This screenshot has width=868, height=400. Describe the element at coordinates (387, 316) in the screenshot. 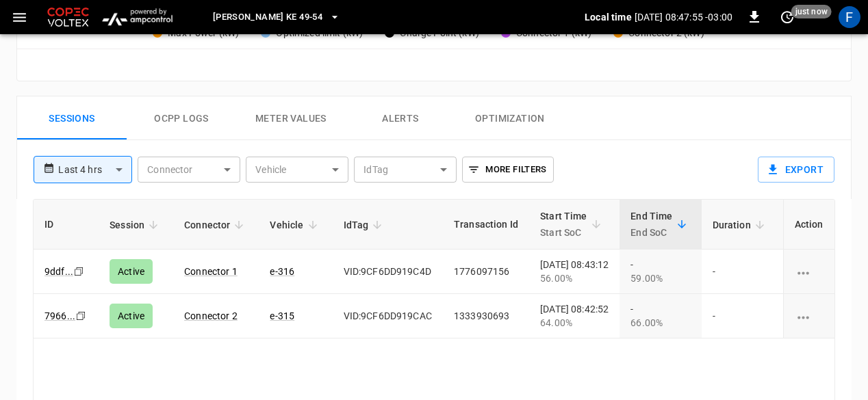

I see `td: VID:9CF6DD919CAC` at that location.